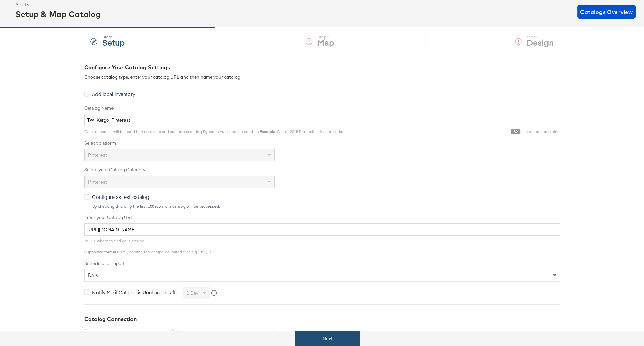 This screenshot has width=644, height=346. I want to click on input: Name your catalog e.g. My Dynamic Product Catalog, so click(322, 120).